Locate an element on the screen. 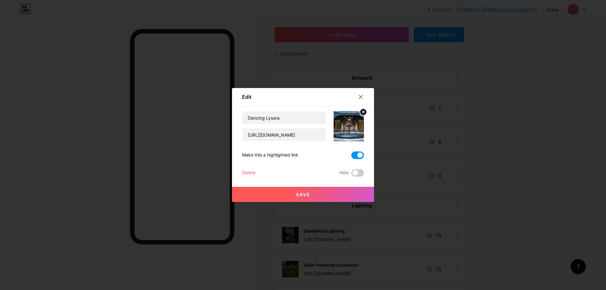 Image resolution: width=606 pixels, height=290 pixels. input: URL is located at coordinates (284, 135).